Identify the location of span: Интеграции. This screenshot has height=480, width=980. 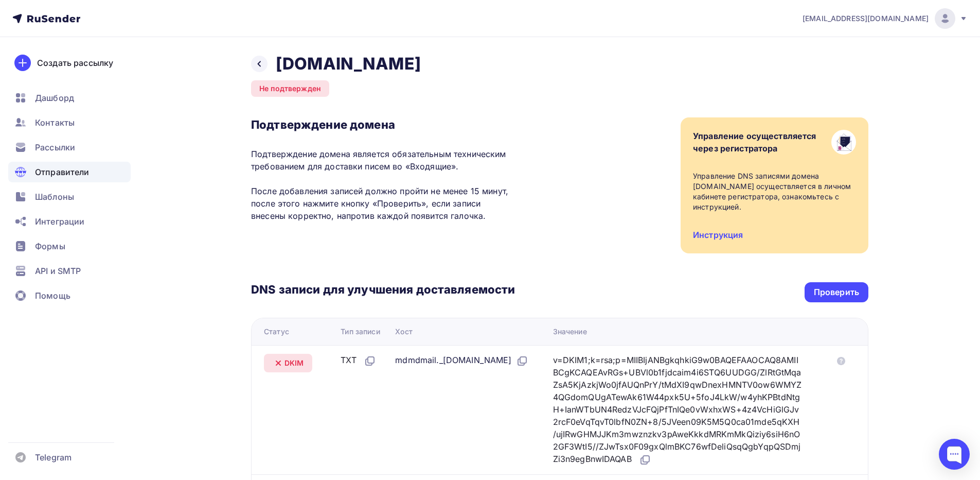
(59, 221).